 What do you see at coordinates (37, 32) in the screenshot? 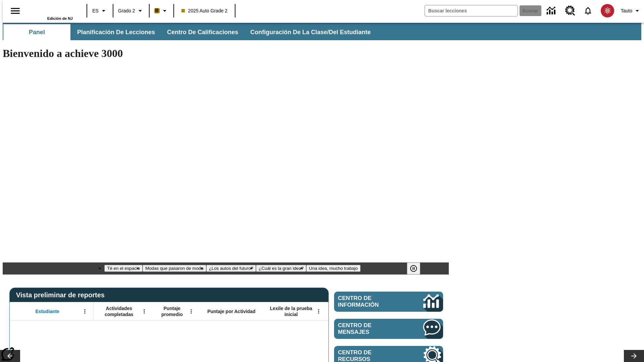
I see `span: Panel` at bounding box center [37, 32].